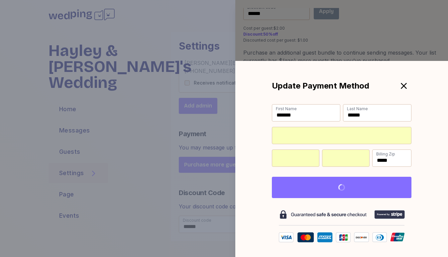 This screenshot has width=448, height=257. What do you see at coordinates (306, 113) in the screenshot?
I see `input: First Name` at bounding box center [306, 113].